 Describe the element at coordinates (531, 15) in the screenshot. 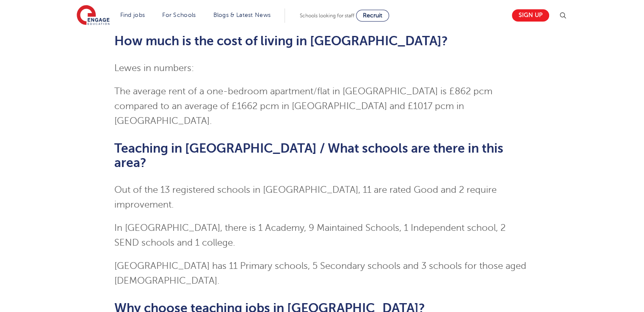

I see `a: Sign up` at that location.